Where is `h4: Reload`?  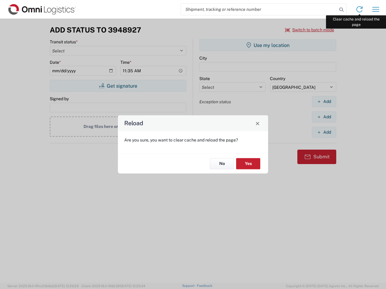 h4: Reload is located at coordinates (133, 123).